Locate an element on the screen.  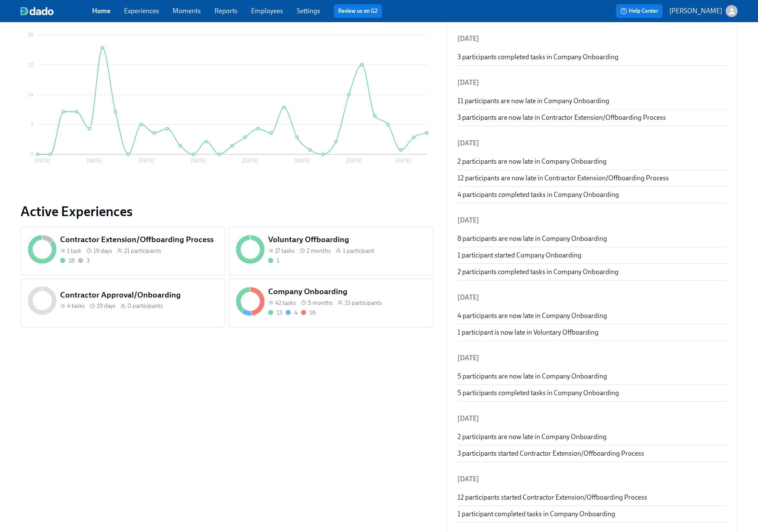
a: Contractor Approval/Onboarding4 tasks 19 days0 participants is located at coordinates (123, 303).